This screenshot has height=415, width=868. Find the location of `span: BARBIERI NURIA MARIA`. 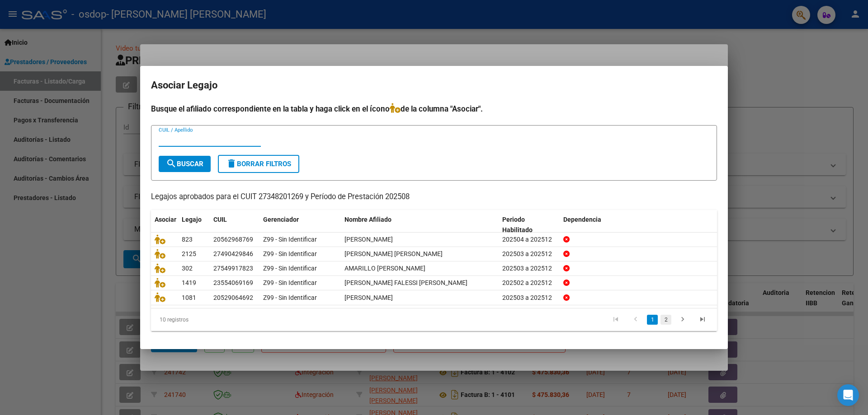

span: BARBIERI NURIA MARIA is located at coordinates (393, 254).